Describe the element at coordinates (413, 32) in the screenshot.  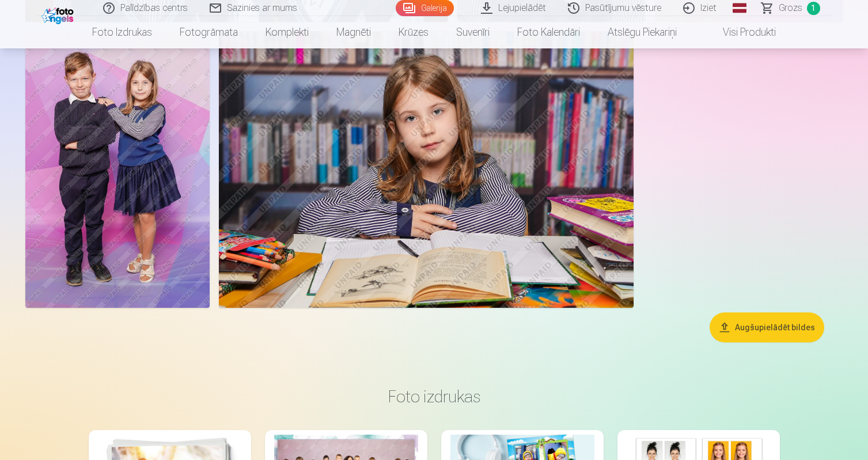
I see `a: Krūzes` at that location.